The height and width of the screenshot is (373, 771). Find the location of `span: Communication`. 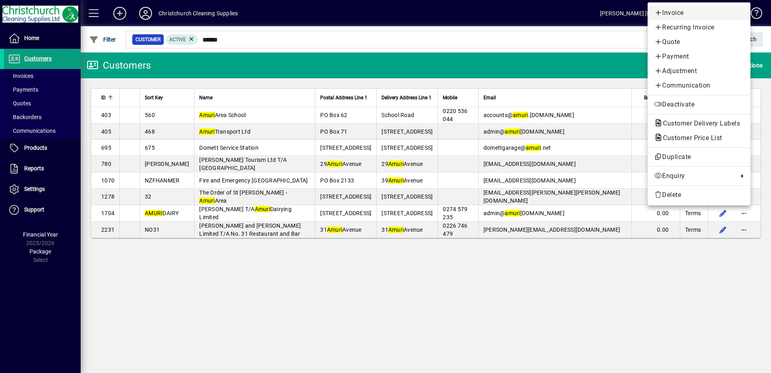

span: Communication is located at coordinates (699, 85).